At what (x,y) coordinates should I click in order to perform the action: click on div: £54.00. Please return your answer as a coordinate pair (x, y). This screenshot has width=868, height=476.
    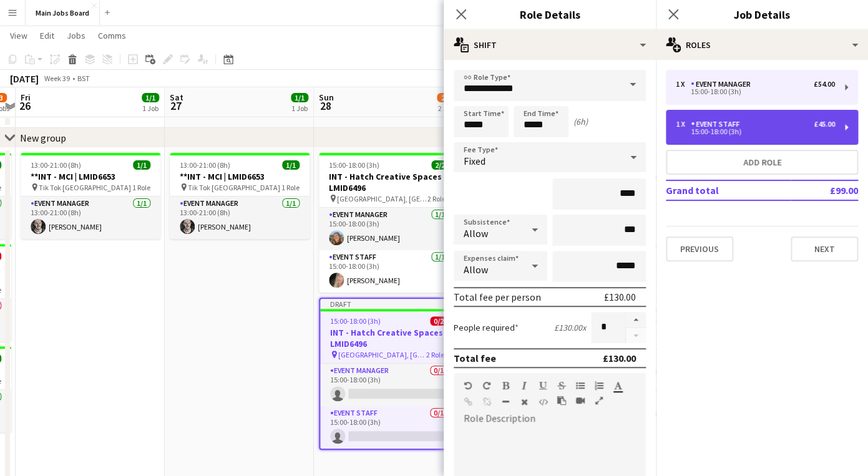
    Looking at the image, I should click on (825, 84).